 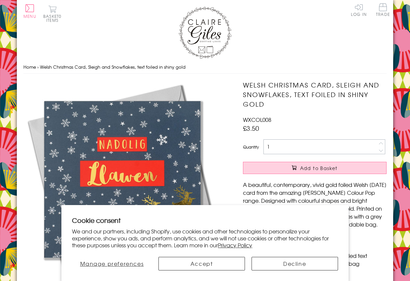 I want to click on span: £3.50, so click(x=251, y=128).